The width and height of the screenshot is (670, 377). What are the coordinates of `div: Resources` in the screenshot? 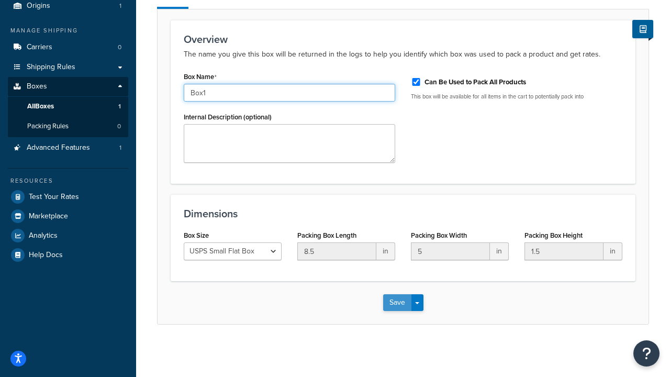 It's located at (68, 181).